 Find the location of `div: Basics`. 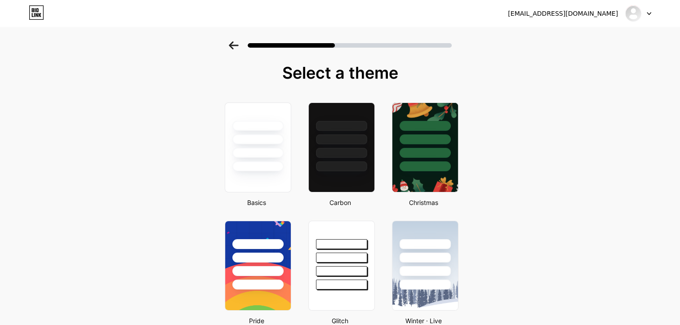

div: Basics is located at coordinates (257, 202).